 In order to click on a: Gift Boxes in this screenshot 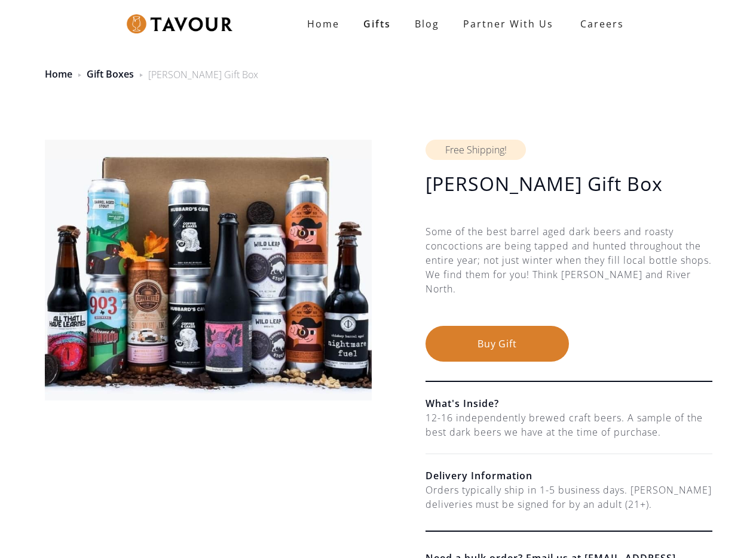, I will do `click(110, 74)`.